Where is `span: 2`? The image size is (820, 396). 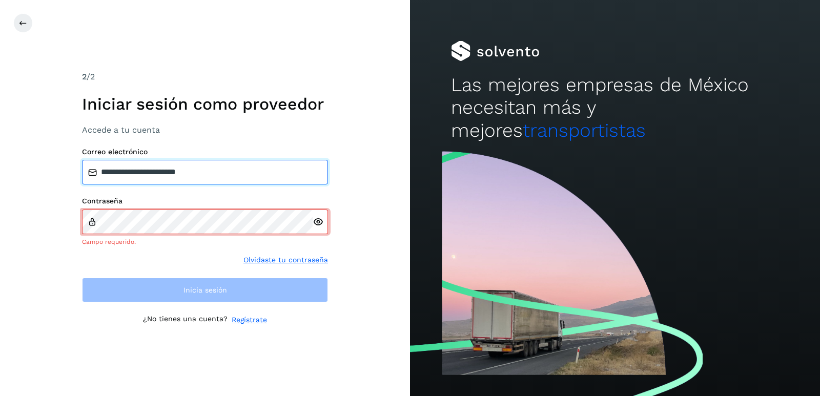 span: 2 is located at coordinates (84, 76).